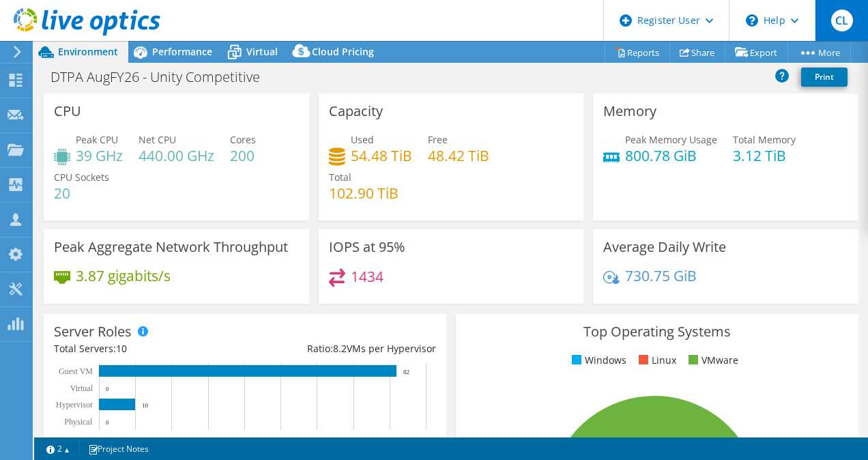 The height and width of the screenshot is (460, 868). Describe the element at coordinates (118, 449) in the screenshot. I see `a: Project Notes` at that location.